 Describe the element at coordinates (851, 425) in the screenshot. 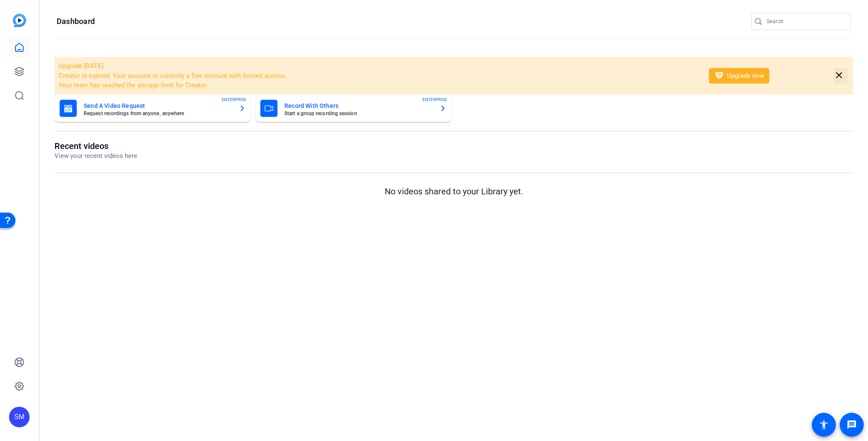

I see `mat-icon: message` at that location.